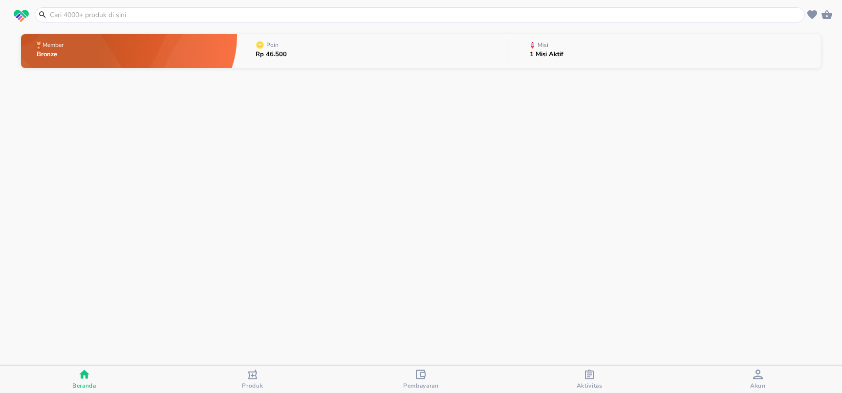  I want to click on p: Misi, so click(543, 45).